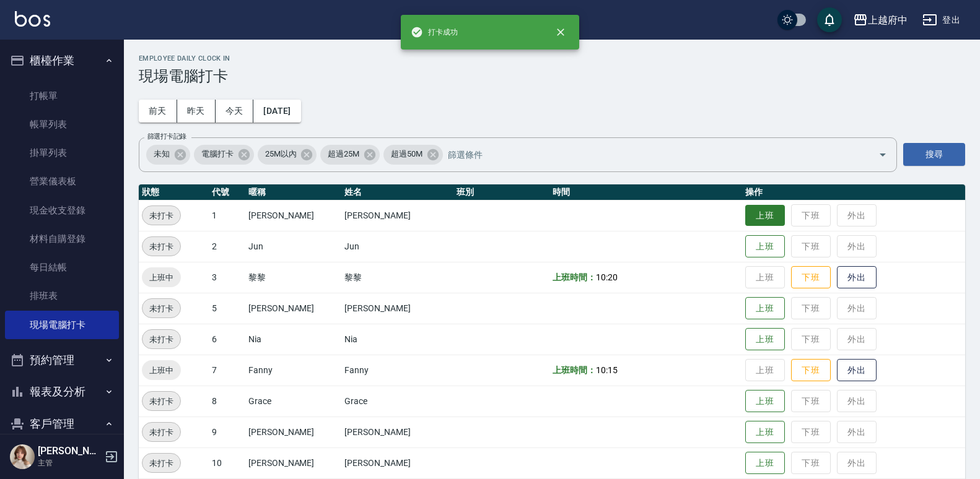 The height and width of the screenshot is (479, 980). I want to click on div: 未知, so click(168, 155).